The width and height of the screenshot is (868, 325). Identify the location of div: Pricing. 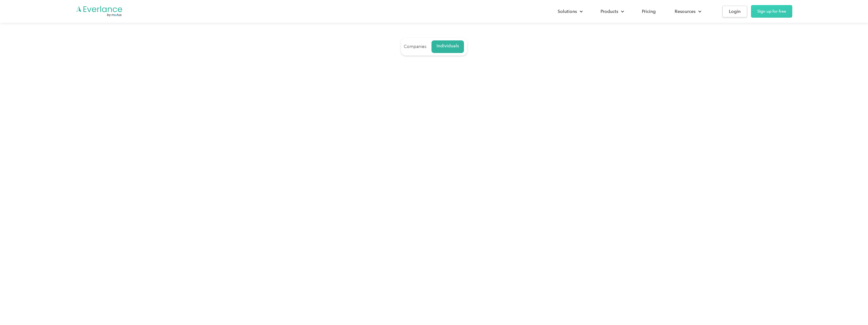
(648, 11).